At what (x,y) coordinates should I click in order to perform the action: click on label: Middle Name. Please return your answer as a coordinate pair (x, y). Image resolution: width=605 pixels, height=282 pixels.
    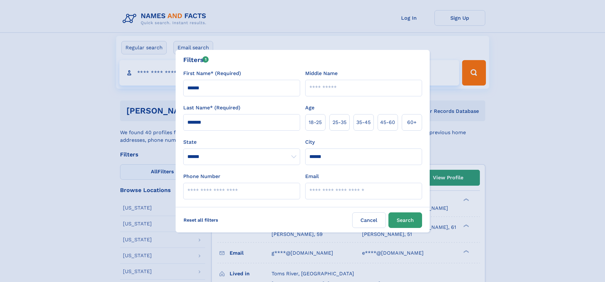
    Looking at the image, I should click on (321, 73).